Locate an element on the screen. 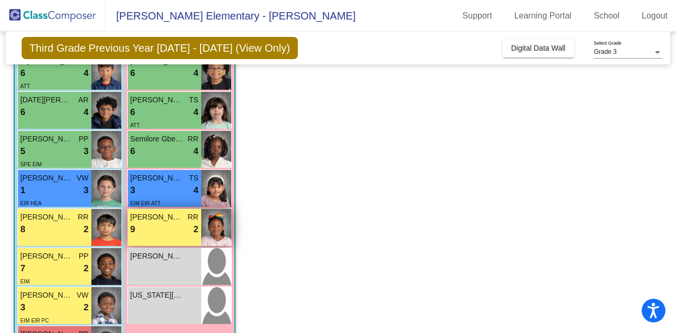  span: Semilore Gbenro is located at coordinates (157, 139).